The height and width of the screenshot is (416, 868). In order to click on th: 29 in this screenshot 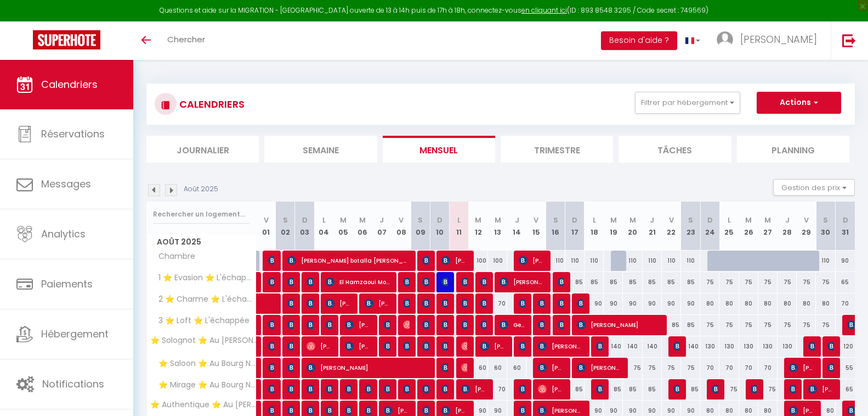, I will do `click(806, 225)`.